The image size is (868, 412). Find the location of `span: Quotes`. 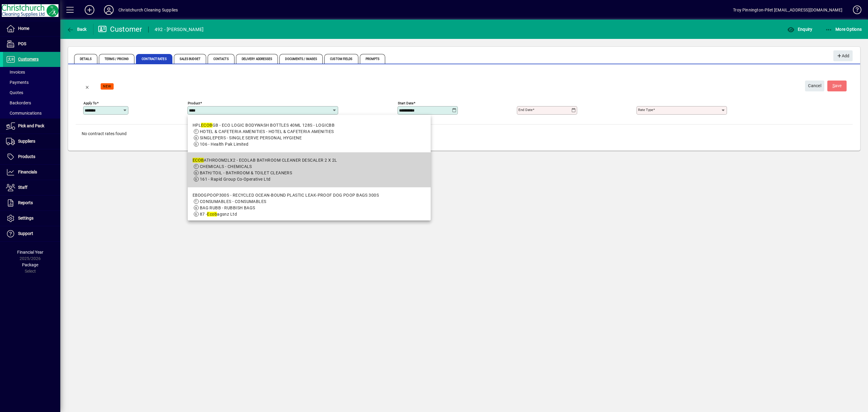

span: Quotes is located at coordinates (15, 93).